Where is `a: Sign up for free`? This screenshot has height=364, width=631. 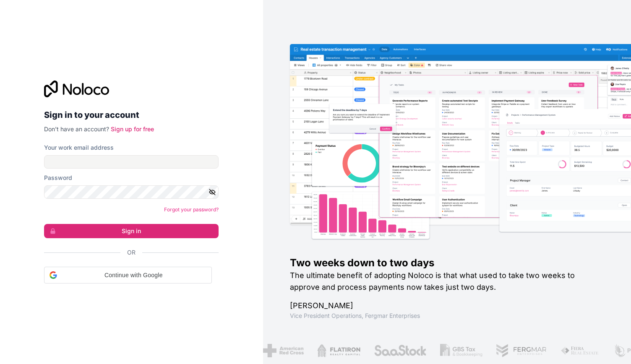 a: Sign up for free is located at coordinates (132, 129).